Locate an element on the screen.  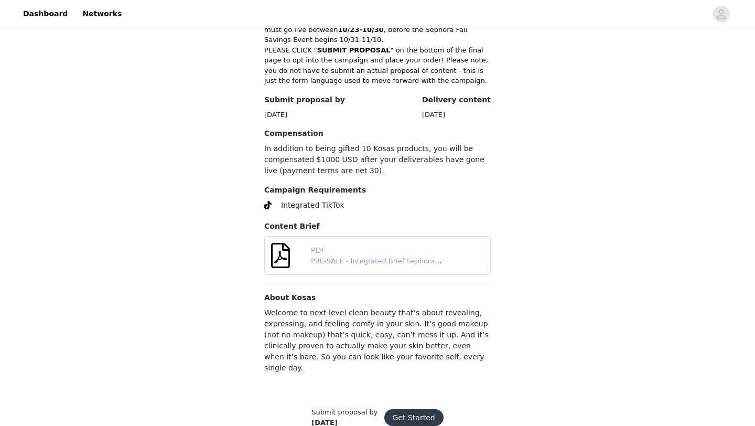
h4: Delivery content is located at coordinates (456, 100).